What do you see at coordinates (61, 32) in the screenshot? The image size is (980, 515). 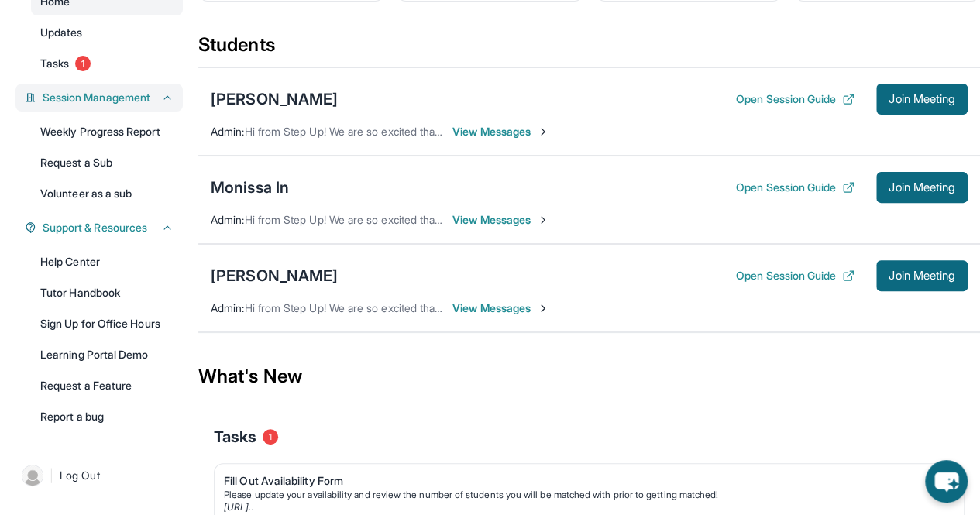 I see `span: Updates` at bounding box center [61, 32].